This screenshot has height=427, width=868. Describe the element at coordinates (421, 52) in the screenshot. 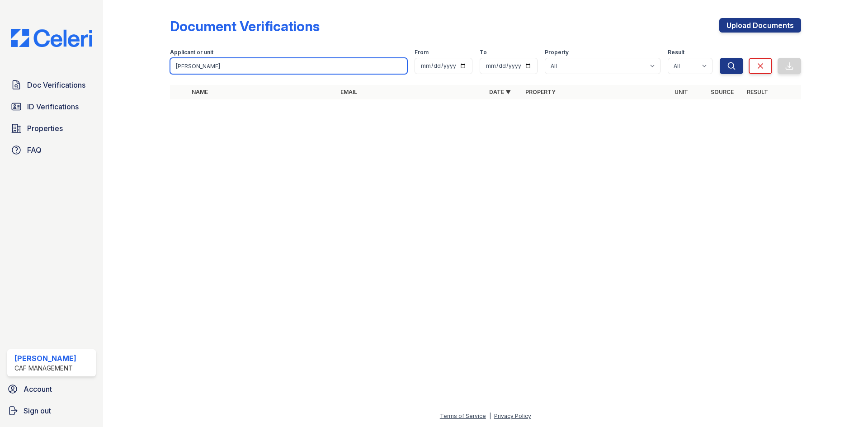

I see `label: From` at that location.